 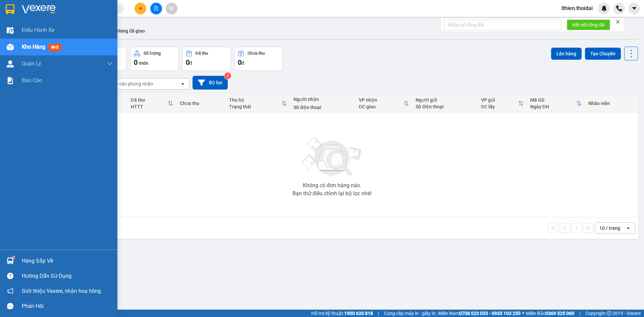 What do you see at coordinates (342, 313) in the screenshot?
I see `span: Hỗ trợ kỹ thuật:` at bounding box center [342, 313].